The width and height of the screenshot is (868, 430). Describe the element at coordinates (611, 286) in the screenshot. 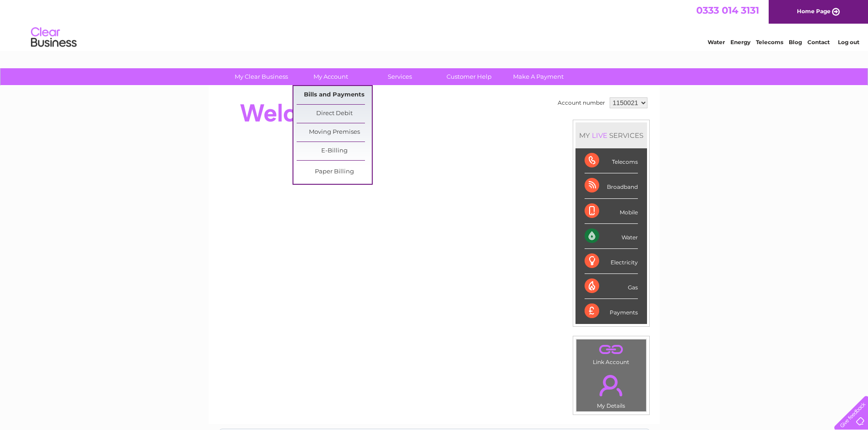

I see `div: Gas` at that location.